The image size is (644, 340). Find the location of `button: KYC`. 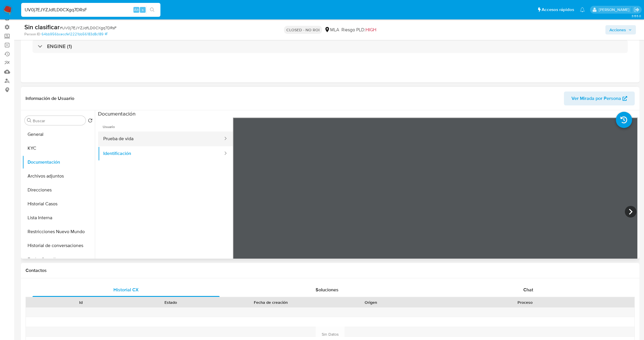

button: KYC is located at coordinates (59, 149).